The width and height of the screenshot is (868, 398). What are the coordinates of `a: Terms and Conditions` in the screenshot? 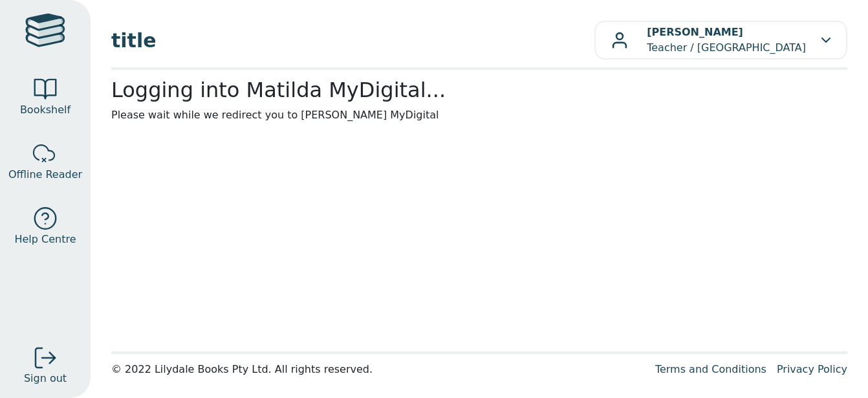 It's located at (711, 368).